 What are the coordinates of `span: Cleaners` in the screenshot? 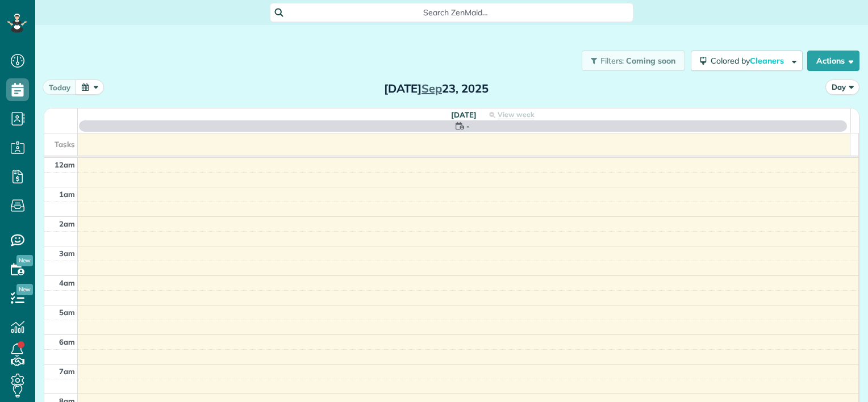 It's located at (767, 61).